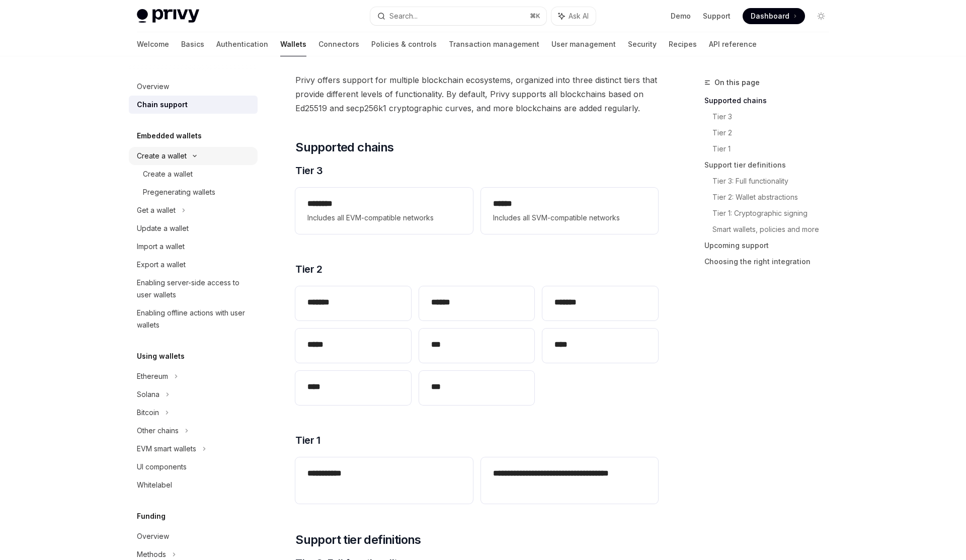  I want to click on a: Recipes, so click(683, 44).